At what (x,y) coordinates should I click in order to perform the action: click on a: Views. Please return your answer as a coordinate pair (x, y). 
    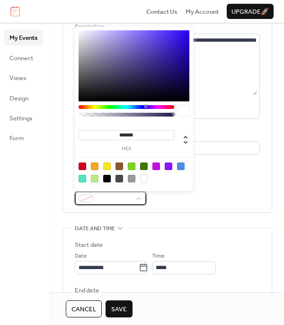
    Looking at the image, I should click on (23, 78).